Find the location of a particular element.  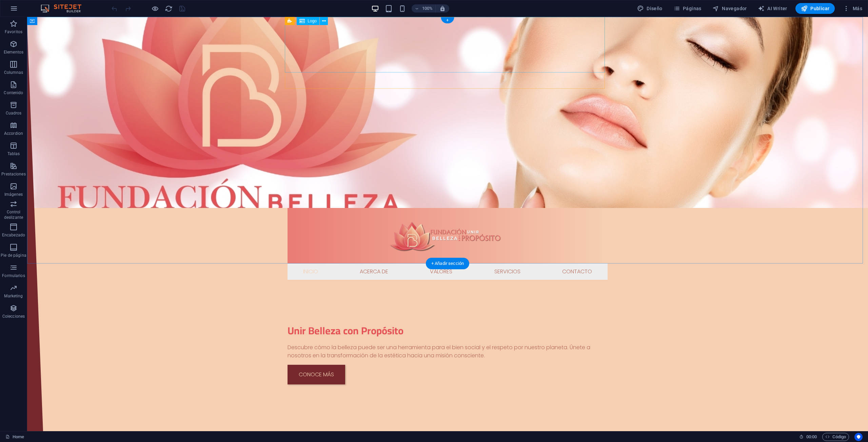

span: Publicar is located at coordinates (815, 8).